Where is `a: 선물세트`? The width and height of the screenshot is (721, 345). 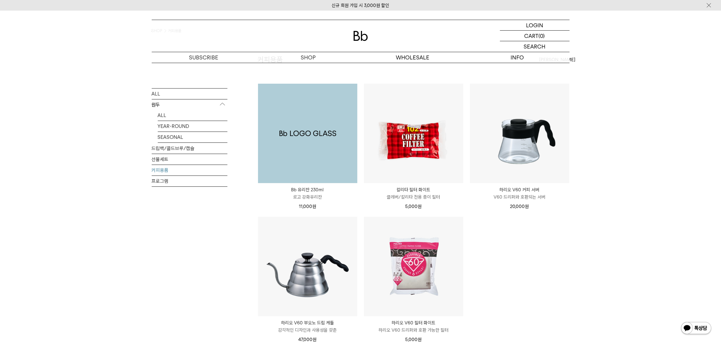
a: 선물세트 is located at coordinates (190, 159).